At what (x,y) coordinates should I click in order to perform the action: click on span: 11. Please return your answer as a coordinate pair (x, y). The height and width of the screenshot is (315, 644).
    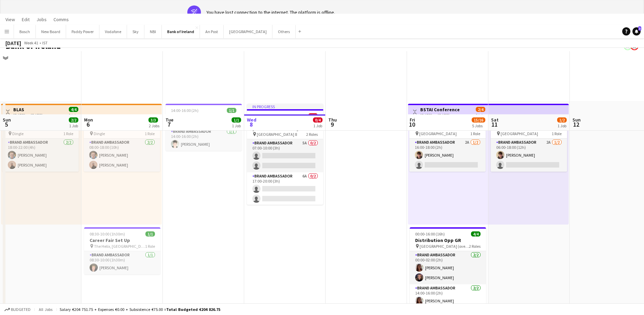
    Looking at the image, I should click on (494, 124).